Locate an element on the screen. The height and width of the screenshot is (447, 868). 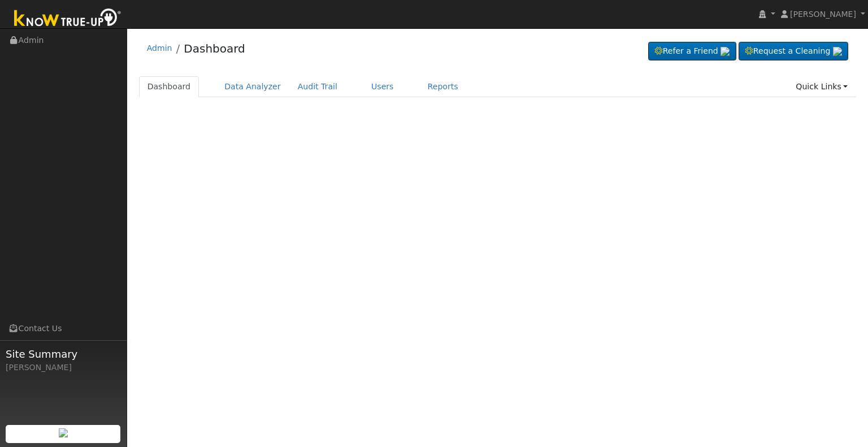
span: Site Summary is located at coordinates (63, 354).